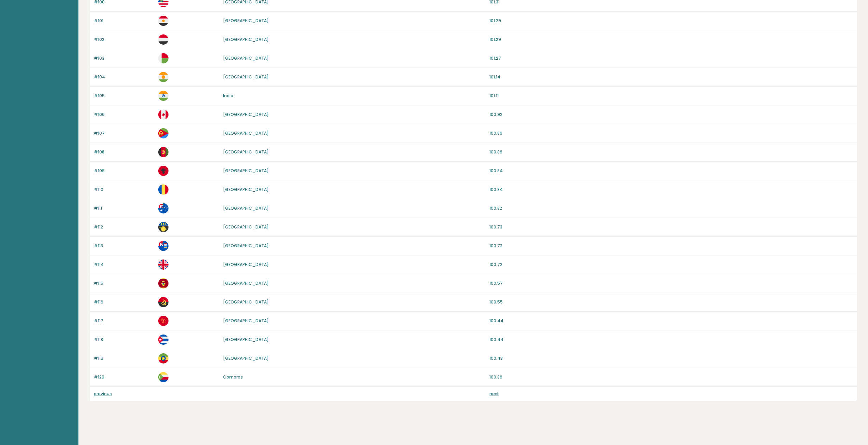 The height and width of the screenshot is (445, 868). What do you see at coordinates (124, 284) in the screenshot?
I see `p: #115` at bounding box center [124, 284].